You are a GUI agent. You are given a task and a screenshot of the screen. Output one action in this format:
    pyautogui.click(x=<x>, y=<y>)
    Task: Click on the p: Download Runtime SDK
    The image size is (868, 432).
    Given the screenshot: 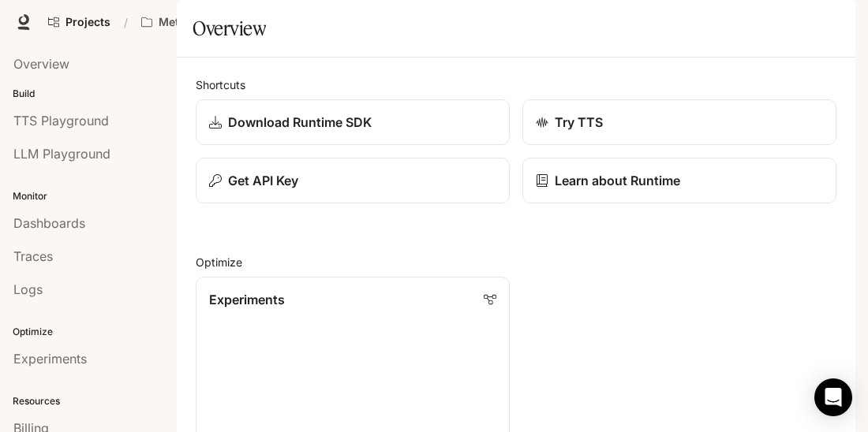 What is the action you would take?
    pyautogui.click(x=300, y=122)
    